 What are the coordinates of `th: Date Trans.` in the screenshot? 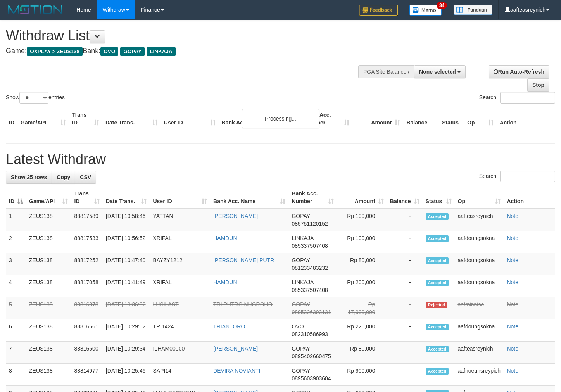 It's located at (132, 119).